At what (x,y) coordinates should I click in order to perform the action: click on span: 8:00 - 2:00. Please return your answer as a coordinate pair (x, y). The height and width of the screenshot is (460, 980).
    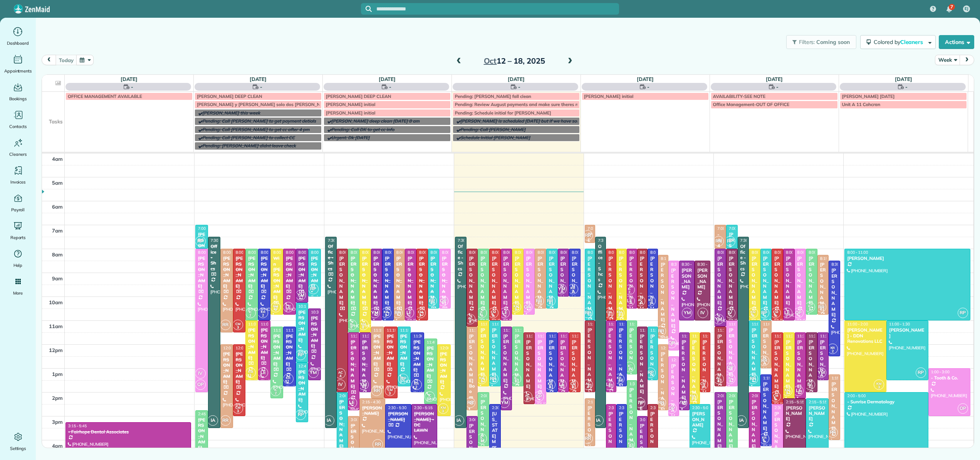
    Looking at the image, I should click on (207, 252).